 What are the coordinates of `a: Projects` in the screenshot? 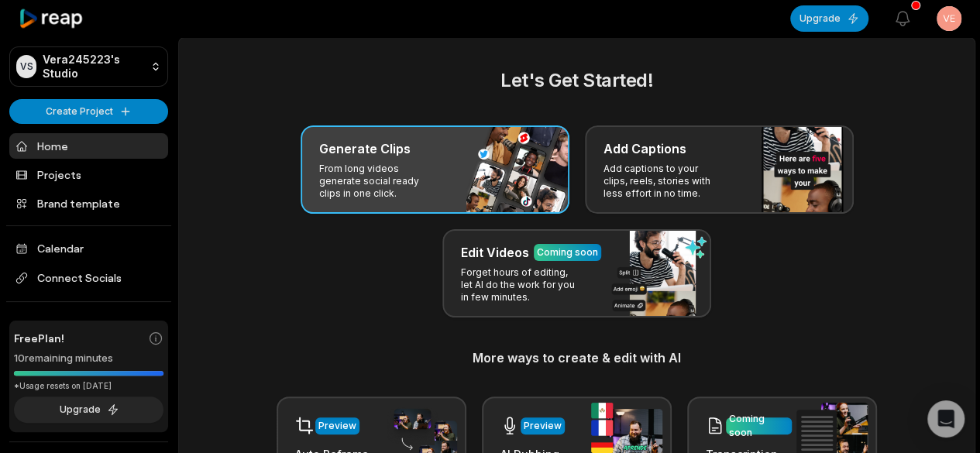 It's located at (89, 174).